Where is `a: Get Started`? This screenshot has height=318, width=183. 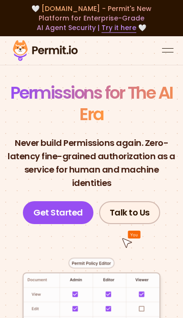 a: Get Started is located at coordinates (58, 213).